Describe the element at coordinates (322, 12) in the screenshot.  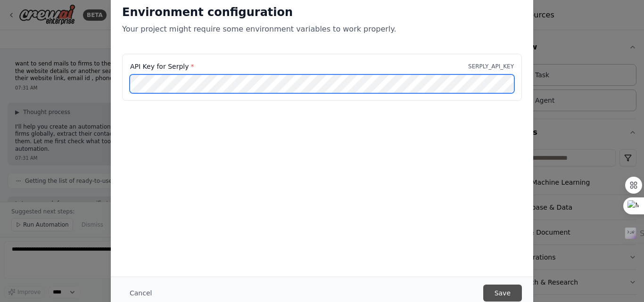
I see `h2: Environment configuration` at that location.